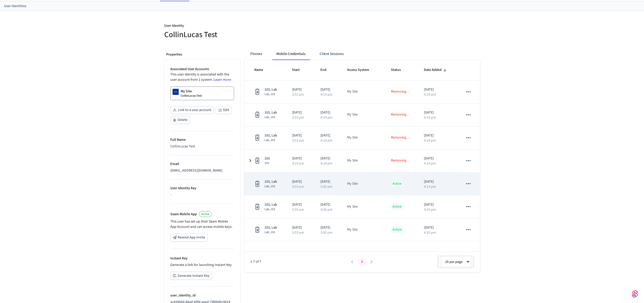  Describe the element at coordinates (189, 238) in the screenshot. I see `button: Resend App Invite` at that location.